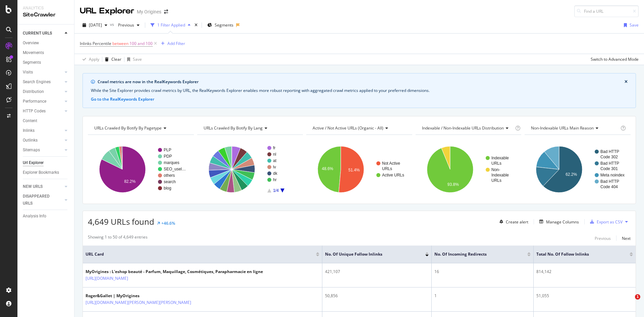 Image resolution: width=644 pixels, height=317 pixels. Describe the element at coordinates (274, 154) in the screenshot. I see `text: nl` at that location.